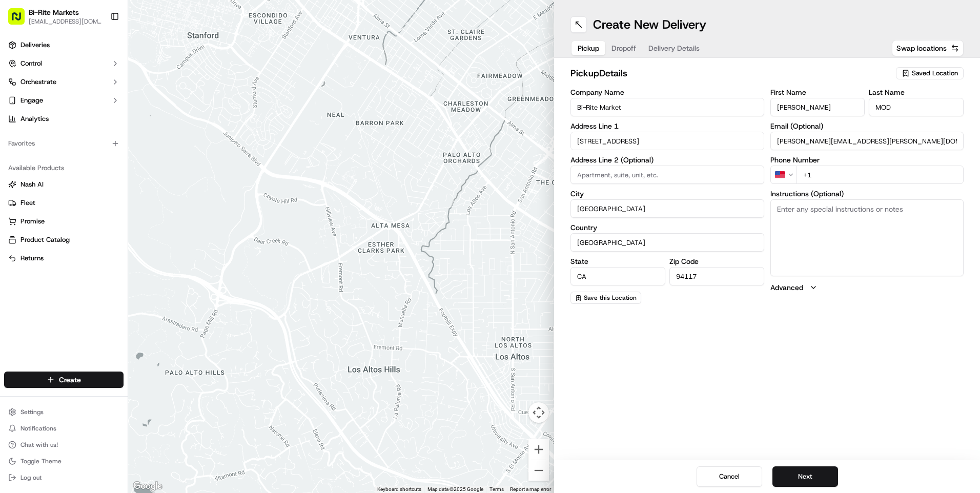 Image resolution: width=980 pixels, height=493 pixels. I want to click on a: Report a map error, so click(530, 489).